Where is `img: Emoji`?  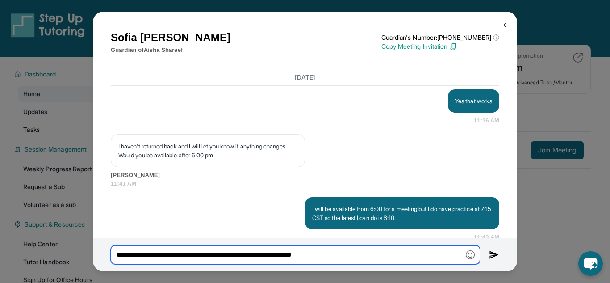 img: Emoji is located at coordinates (471, 255).